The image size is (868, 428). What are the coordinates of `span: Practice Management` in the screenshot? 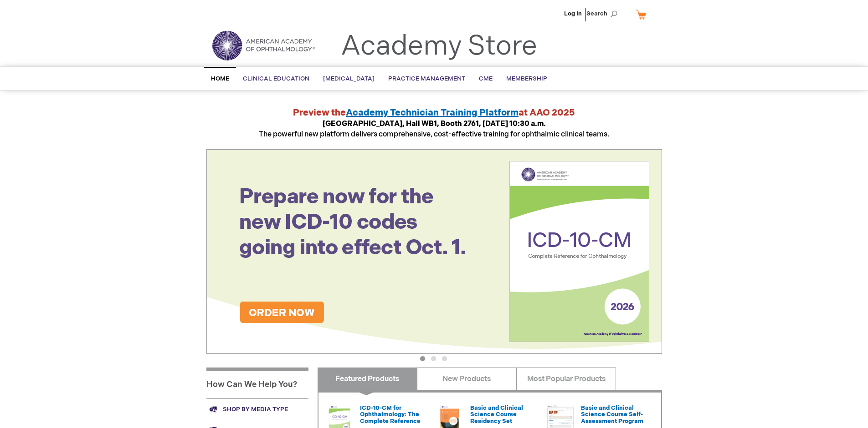 It's located at (427, 79).